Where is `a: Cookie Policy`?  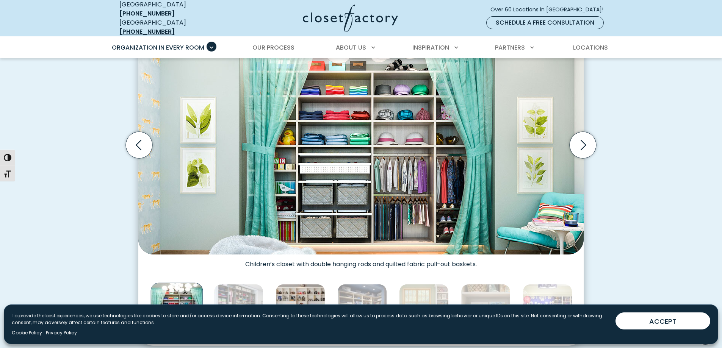 a: Cookie Policy is located at coordinates (27, 333).